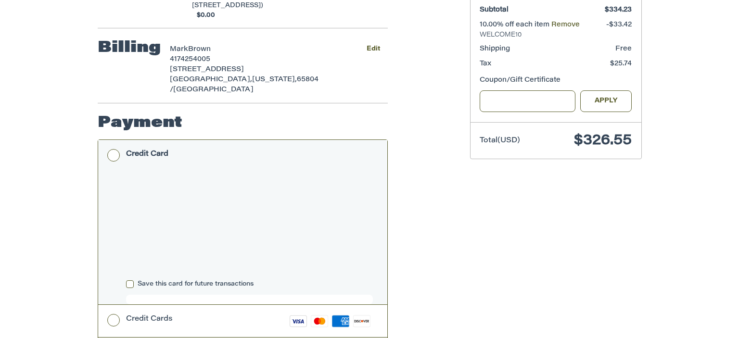 This screenshot has width=739, height=338. I want to click on button: Apply, so click(606, 101).